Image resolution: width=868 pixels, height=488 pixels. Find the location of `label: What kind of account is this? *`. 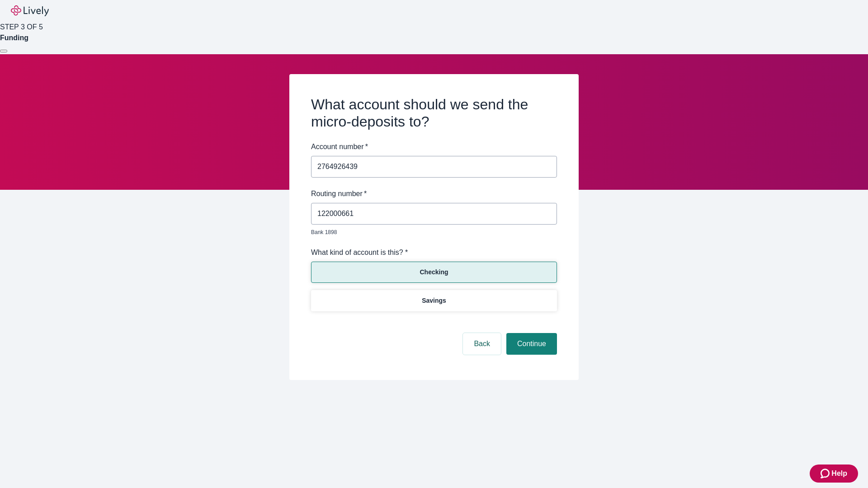

label: What kind of account is this? * is located at coordinates (360, 253).